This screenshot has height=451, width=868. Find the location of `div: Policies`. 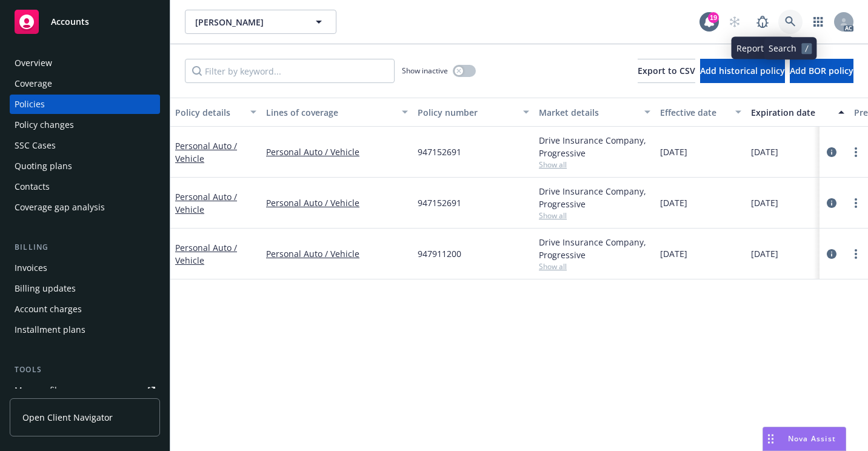

div: Policies is located at coordinates (30, 104).